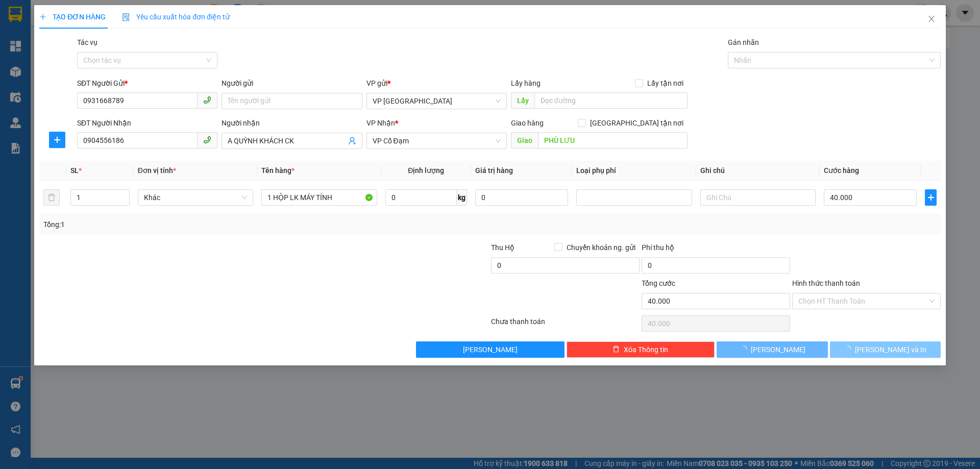 The height and width of the screenshot is (469, 980). I want to click on button: deleteXóa Thông tin, so click(640, 350).